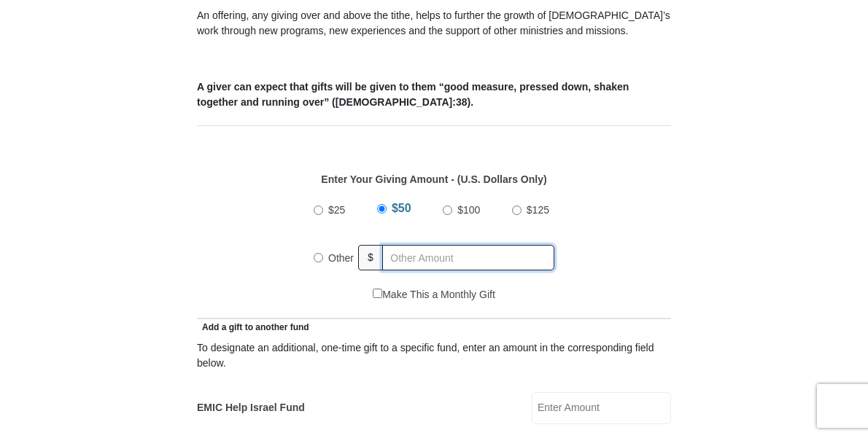 This screenshot has width=868, height=438. I want to click on span: $100, so click(468, 210).